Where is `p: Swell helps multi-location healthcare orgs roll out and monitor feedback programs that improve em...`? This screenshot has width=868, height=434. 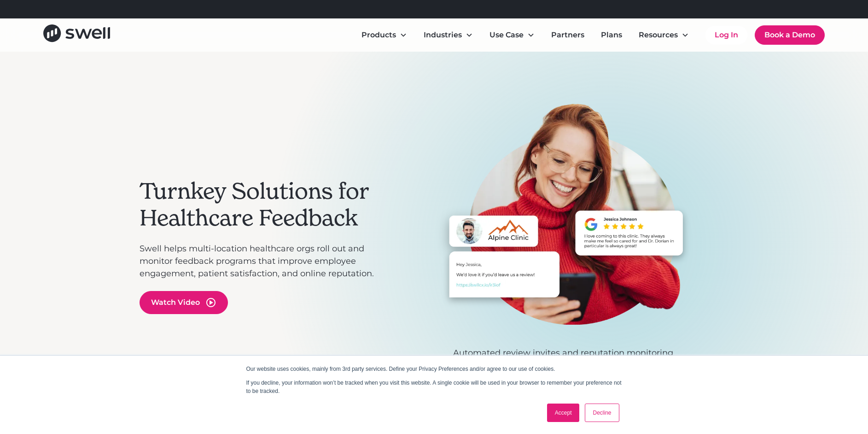 p: Swell helps multi-location healthcare orgs roll out and monitor feedback programs that improve em... is located at coordinates (264, 261).